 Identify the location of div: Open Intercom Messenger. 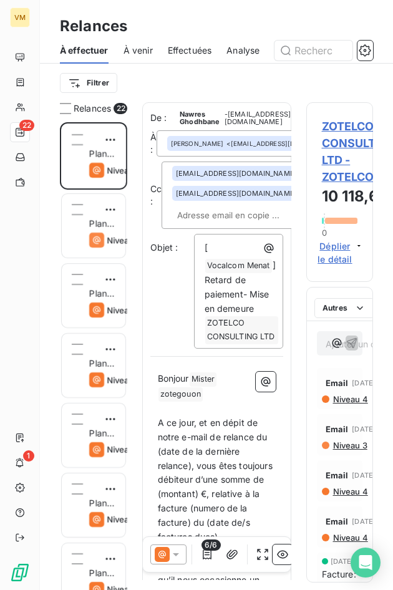
(365, 562).